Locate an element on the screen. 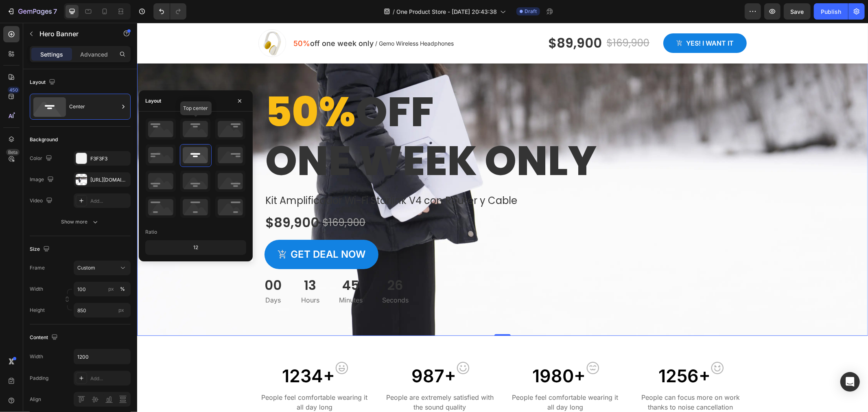  button: Publish is located at coordinates (832, 12).